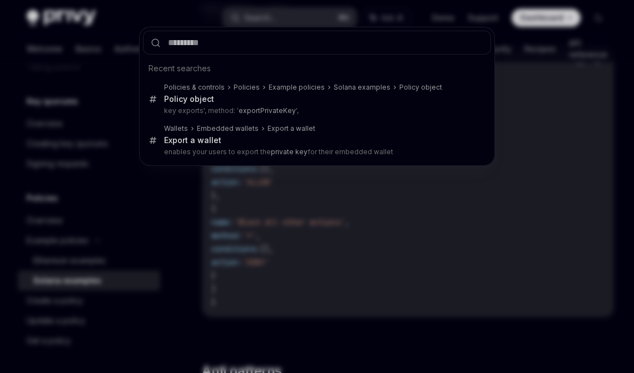  I want to click on div: Policies, so click(246, 87).